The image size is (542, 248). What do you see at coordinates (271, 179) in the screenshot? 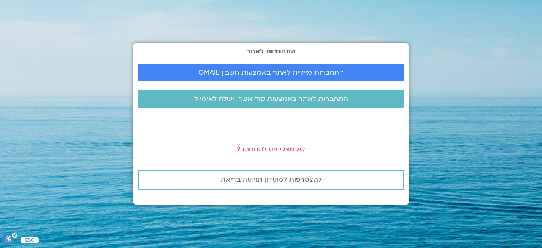
I see `a: להצטרפות למועדון תודעה בריאה` at bounding box center [271, 179].